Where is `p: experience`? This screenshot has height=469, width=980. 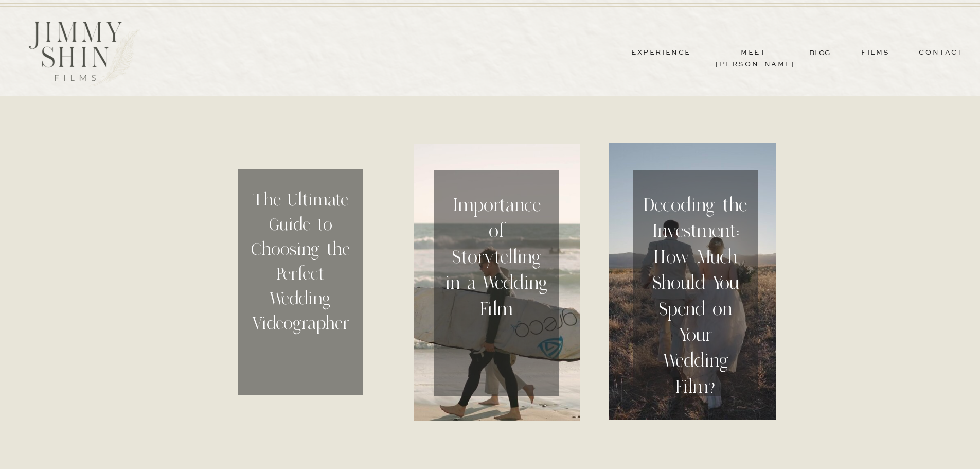
p: experience is located at coordinates (662, 52).